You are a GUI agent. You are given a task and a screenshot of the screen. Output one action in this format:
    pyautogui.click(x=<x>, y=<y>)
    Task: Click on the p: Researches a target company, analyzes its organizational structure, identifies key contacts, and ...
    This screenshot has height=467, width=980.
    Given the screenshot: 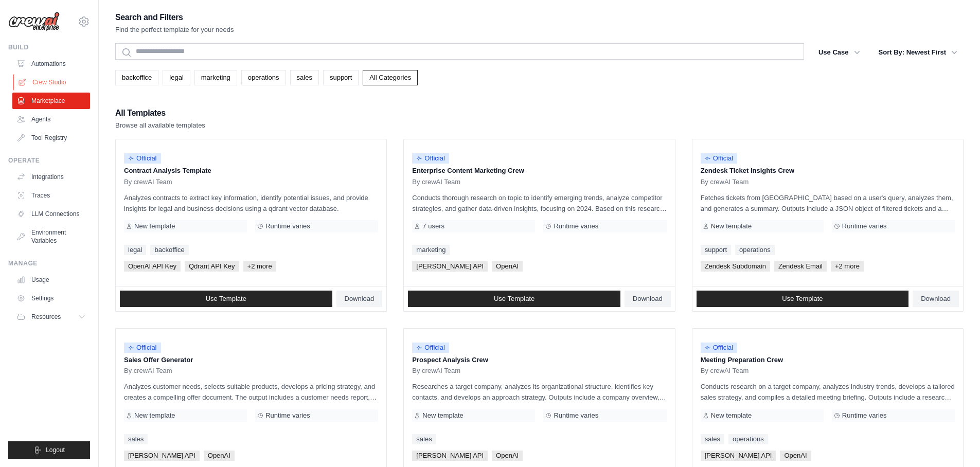 What is the action you would take?
    pyautogui.click(x=540, y=392)
    